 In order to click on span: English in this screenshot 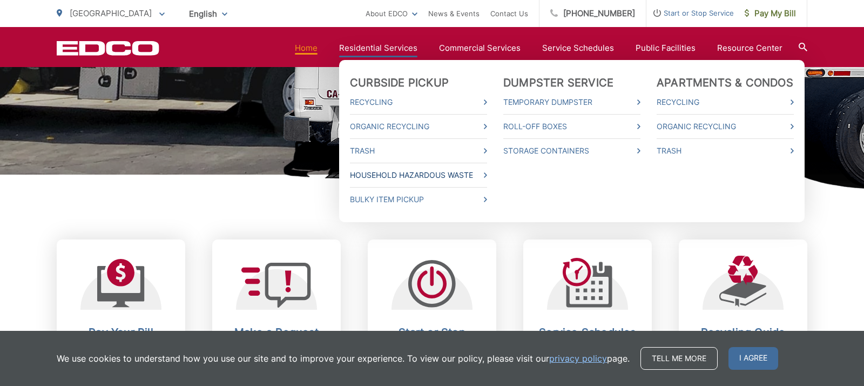, I will do `click(208, 13)`.